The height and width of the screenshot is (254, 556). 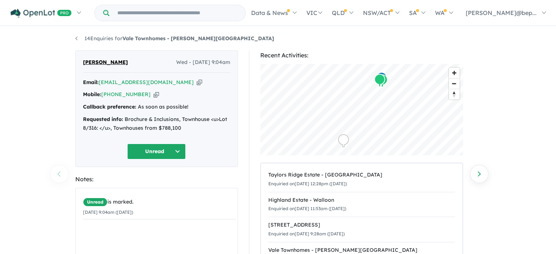 What do you see at coordinates (454, 94) in the screenshot?
I see `button: Reset bearing to north` at bounding box center [454, 94].